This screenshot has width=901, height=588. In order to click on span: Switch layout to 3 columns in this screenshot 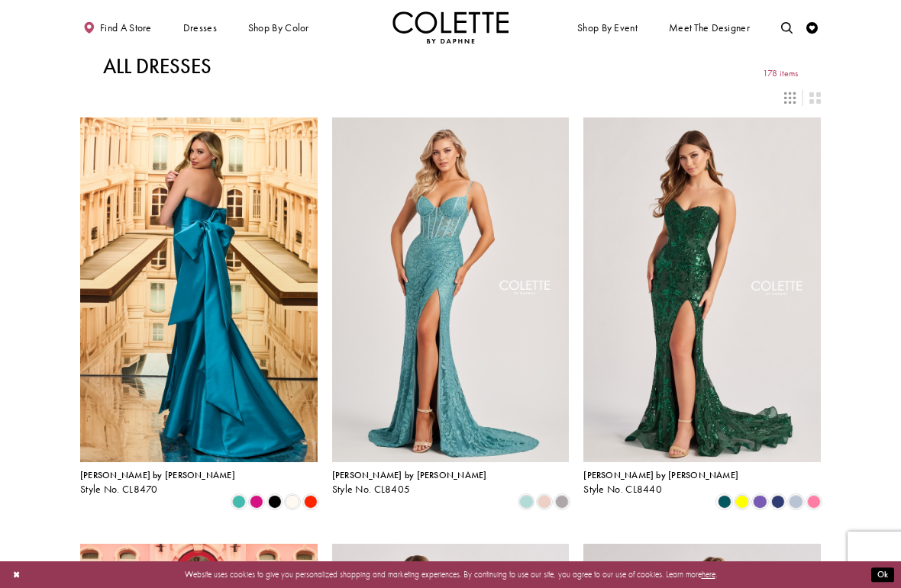, I will do `click(789, 98)`.